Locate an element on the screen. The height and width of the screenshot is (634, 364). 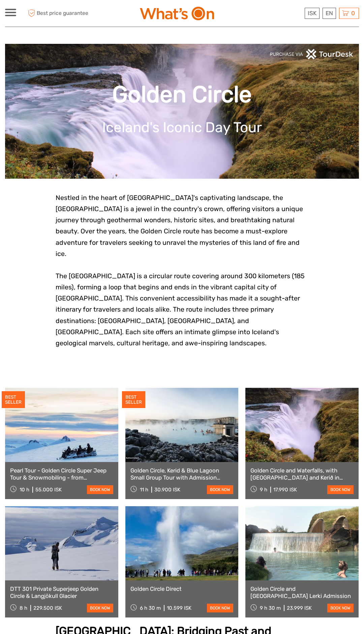
span: 0 is located at coordinates (352, 13).